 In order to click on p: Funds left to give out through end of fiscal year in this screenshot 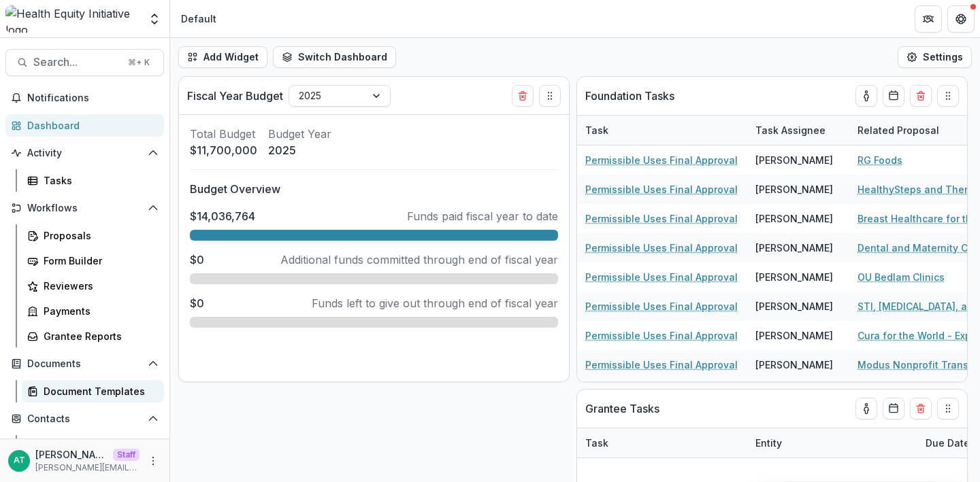, I will do `click(434, 303)`.